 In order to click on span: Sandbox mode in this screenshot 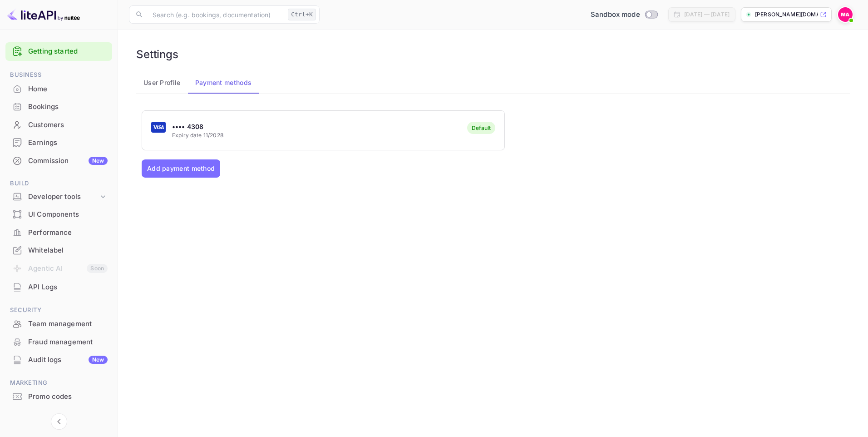, I will do `click(616, 14)`.